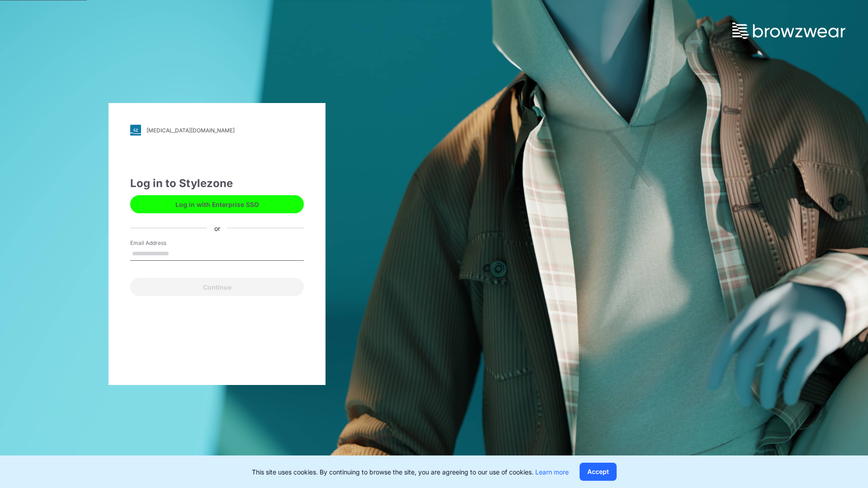  What do you see at coordinates (136, 130) in the screenshot?
I see `img: svg+xml;base64,PHN2ZyB3aWR0aD0iMjgiIGhlaWdodD0iMjgiIHZpZXdCb3g9IjAgMCAyOCAyOCIgZmlsbD0ibm9uZSIgeG...` at bounding box center [136, 130].